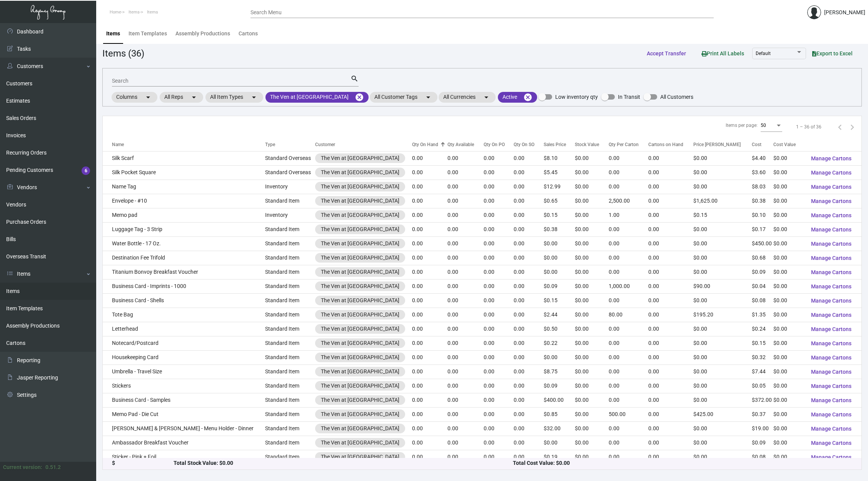 The width and height of the screenshot is (868, 481). I want to click on td: Destination Fee Trifold, so click(184, 257).